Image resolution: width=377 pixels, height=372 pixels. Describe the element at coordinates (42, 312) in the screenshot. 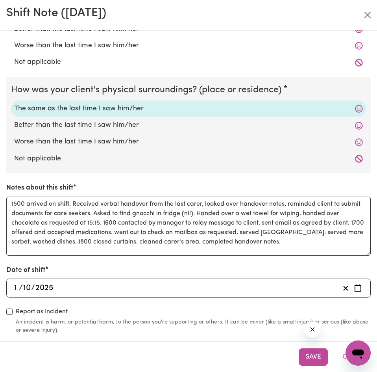

I see `label: Report as Incident` at that location.